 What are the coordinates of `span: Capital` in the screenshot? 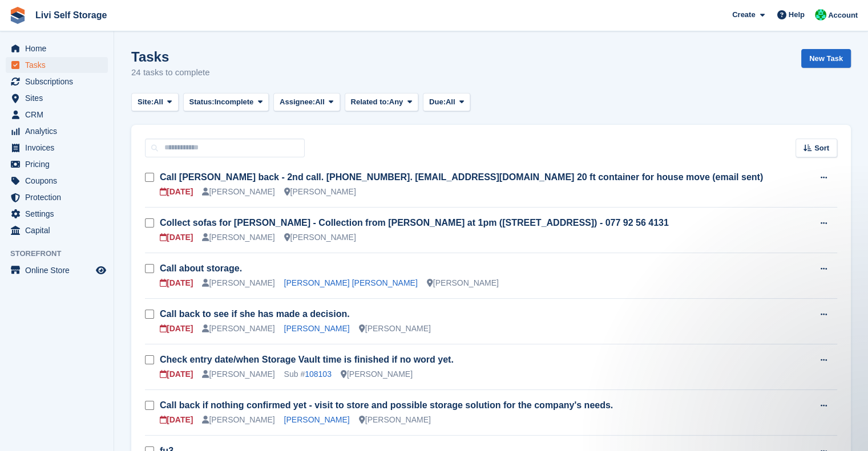 It's located at (60, 230).